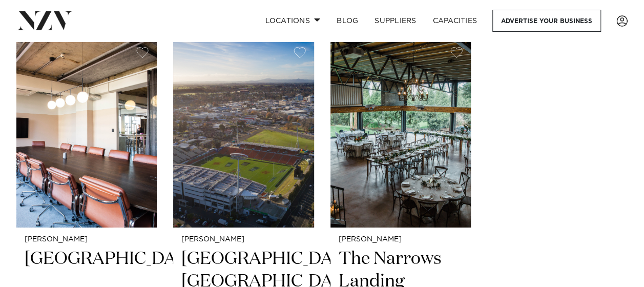  What do you see at coordinates (347, 20) in the screenshot?
I see `a: BLOG` at bounding box center [347, 20].